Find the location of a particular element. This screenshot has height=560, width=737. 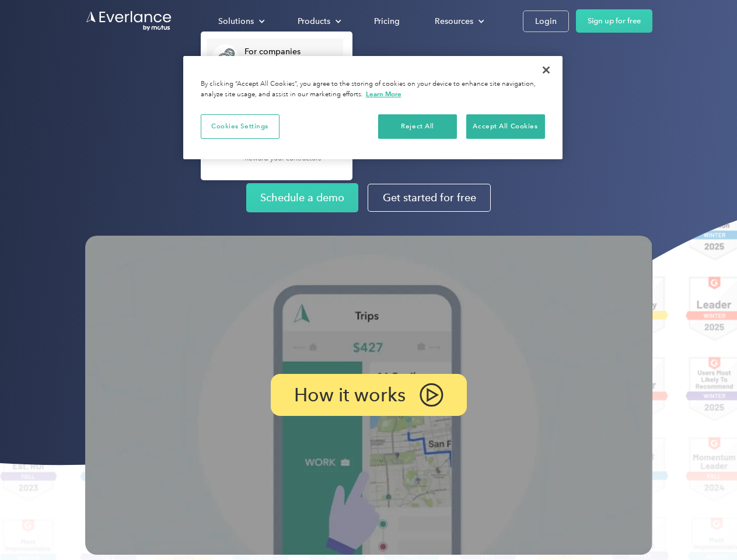

div: Pricing is located at coordinates (387, 21).